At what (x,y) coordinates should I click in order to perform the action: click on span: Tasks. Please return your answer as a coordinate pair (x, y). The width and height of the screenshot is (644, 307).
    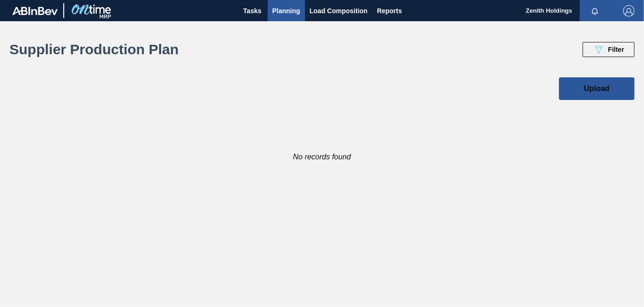
    Looking at the image, I should click on (253, 11).